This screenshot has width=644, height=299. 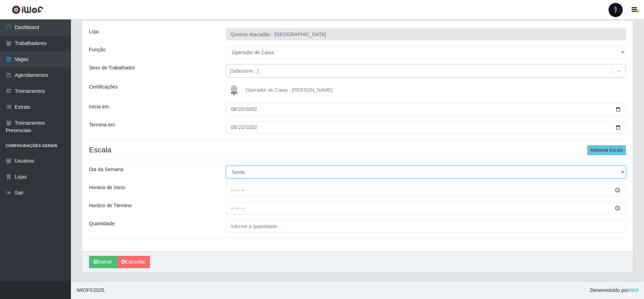 I want to click on span: © 2025 ., so click(x=91, y=290).